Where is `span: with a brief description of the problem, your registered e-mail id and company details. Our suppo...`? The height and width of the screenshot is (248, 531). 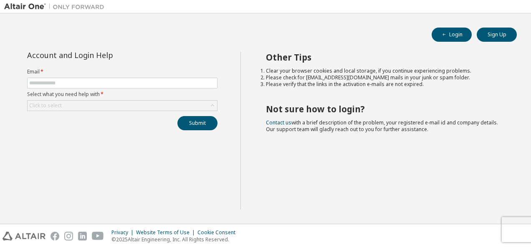 span: with a brief description of the problem, your registered e-mail id and company details. Our suppo... is located at coordinates (382, 126).